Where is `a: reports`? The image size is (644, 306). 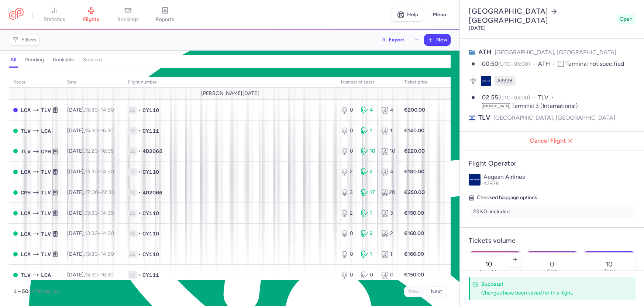 a: reports is located at coordinates (165, 15).